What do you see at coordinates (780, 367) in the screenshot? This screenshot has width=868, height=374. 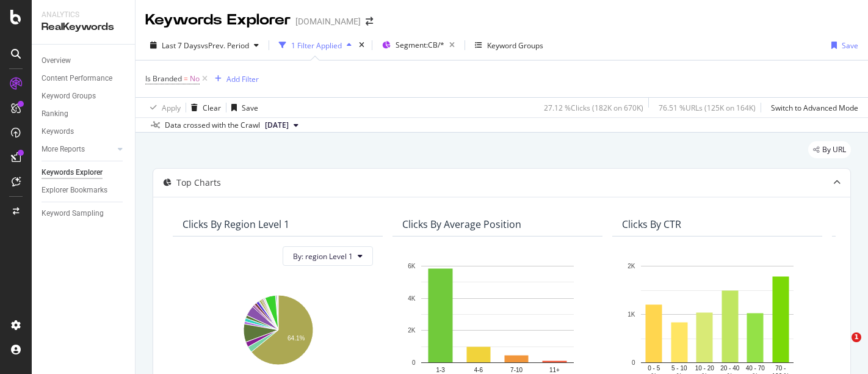 I see `text: 70 -` at bounding box center [780, 367].